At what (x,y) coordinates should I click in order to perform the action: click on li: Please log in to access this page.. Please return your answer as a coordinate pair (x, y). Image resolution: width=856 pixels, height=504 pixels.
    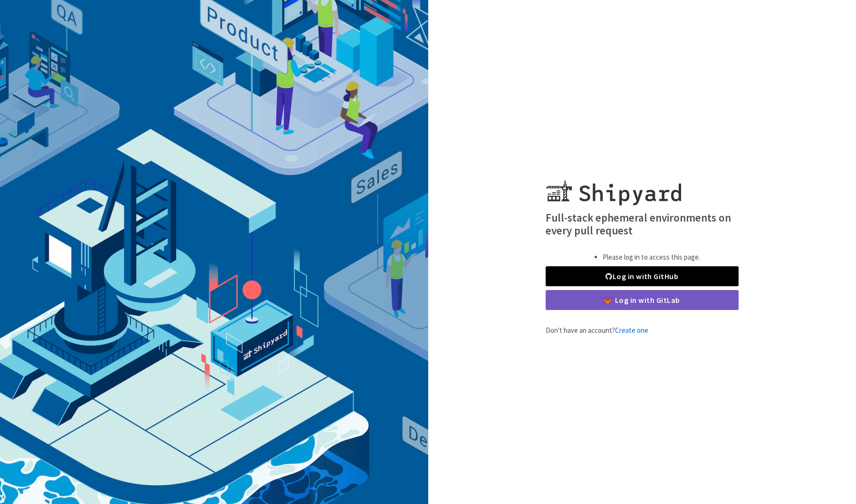
    Looking at the image, I should click on (651, 257).